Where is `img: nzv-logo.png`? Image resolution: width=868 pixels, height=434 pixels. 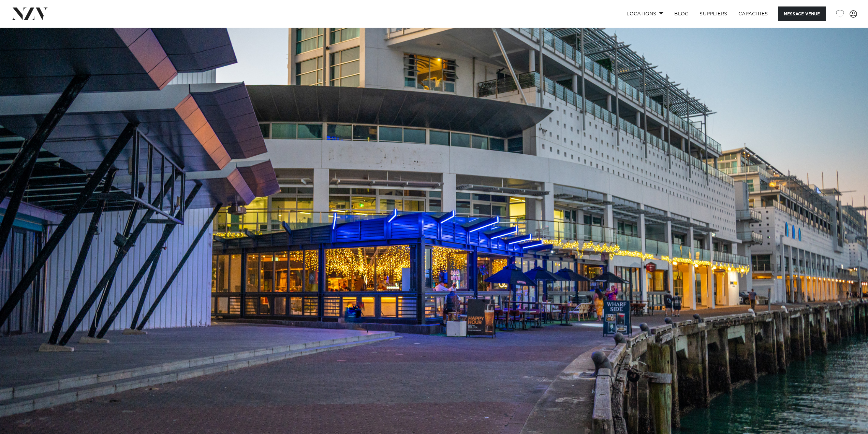
img: nzv-logo.png is located at coordinates (29, 14).